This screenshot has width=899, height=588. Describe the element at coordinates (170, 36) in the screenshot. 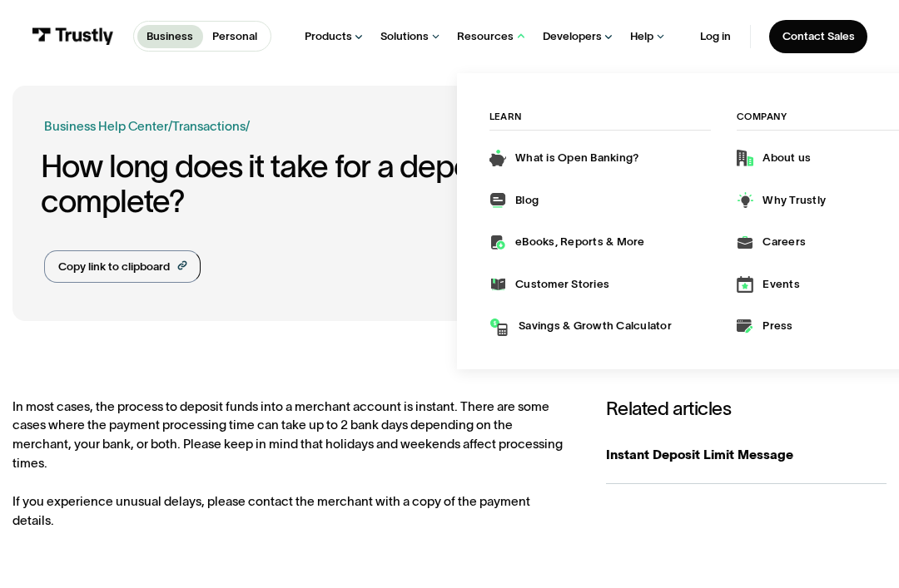

I see `a: Business` at that location.